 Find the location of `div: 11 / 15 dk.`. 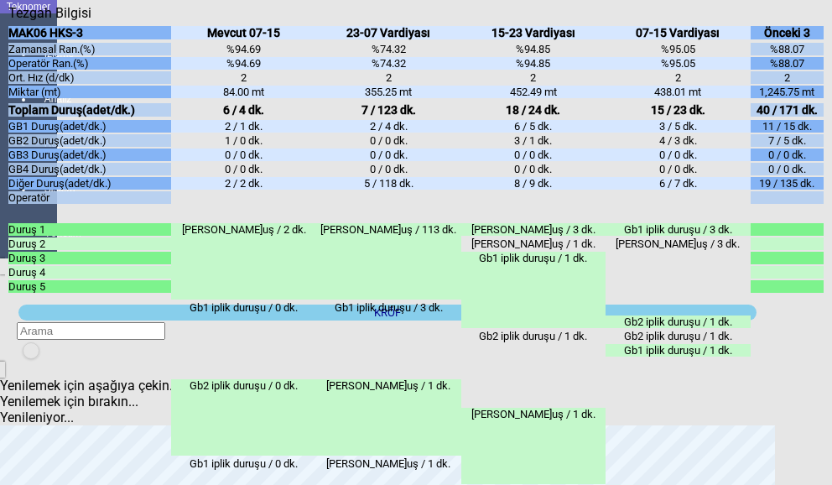

div: 11 / 15 dk. is located at coordinates (787, 126).